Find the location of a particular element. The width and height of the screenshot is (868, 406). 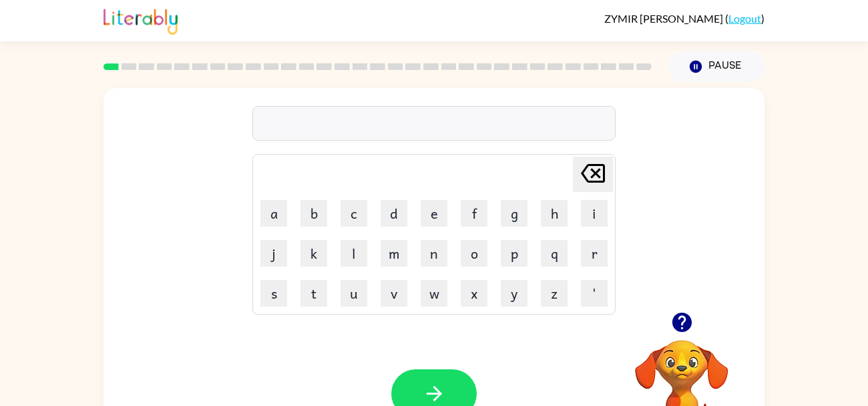

button: b is located at coordinates (314, 213).